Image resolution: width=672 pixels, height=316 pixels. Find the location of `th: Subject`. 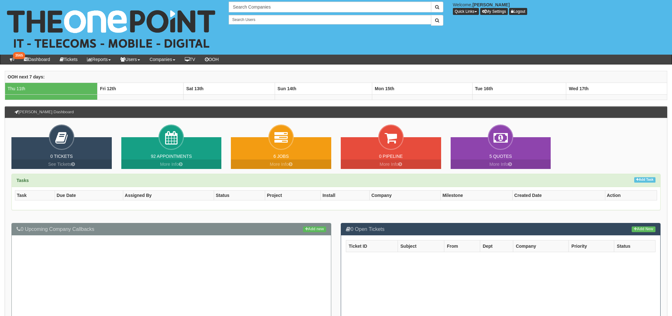

th: Subject is located at coordinates (421, 246).